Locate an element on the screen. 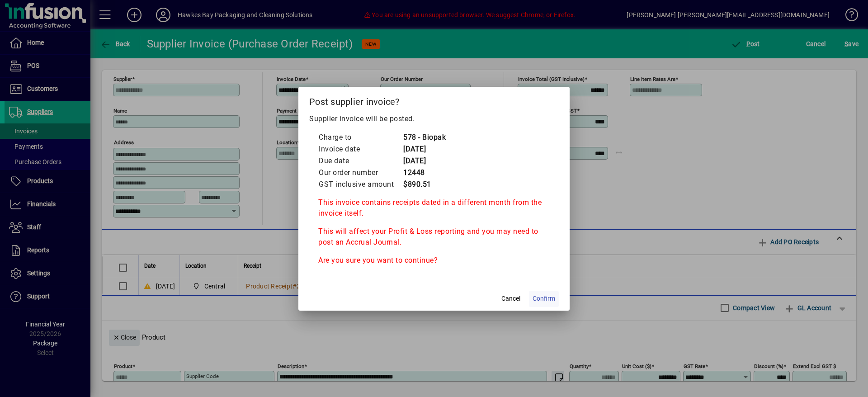 The image size is (868, 397). button: Cancel is located at coordinates (511, 299).